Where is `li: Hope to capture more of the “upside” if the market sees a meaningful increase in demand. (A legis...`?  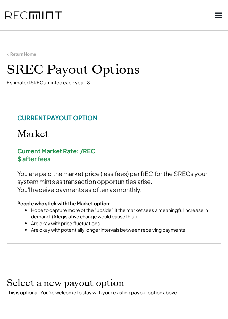 li: Hope to capture more of the “upside” if the market sees a meaningful increase in demand. (A legis... is located at coordinates (120, 213).